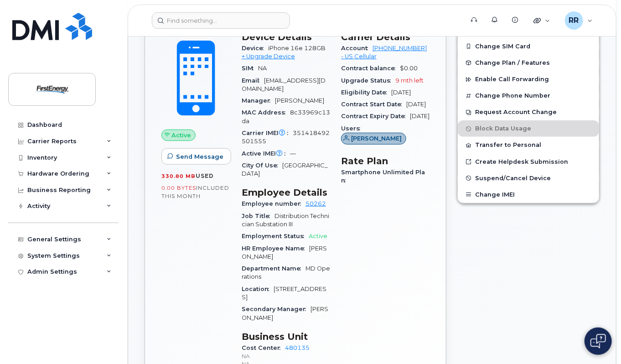  What do you see at coordinates (286, 37) in the screenshot?
I see `h3: Device Details` at bounding box center [286, 37].